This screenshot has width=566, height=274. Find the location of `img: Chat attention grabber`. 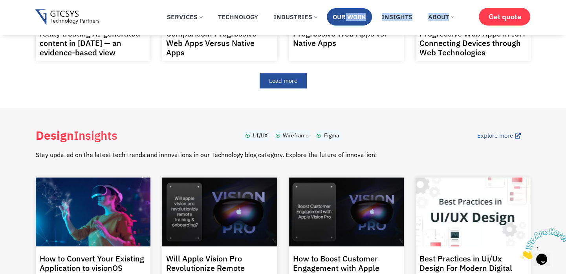

img: Chat attention grabber is located at coordinates (27, 18).